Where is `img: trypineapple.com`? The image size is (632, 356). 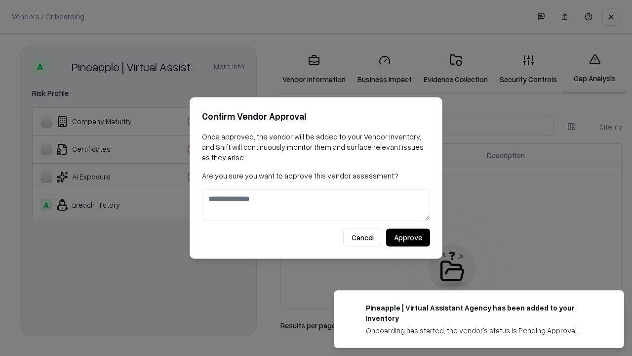 img: trypineapple.com is located at coordinates (352, 308).